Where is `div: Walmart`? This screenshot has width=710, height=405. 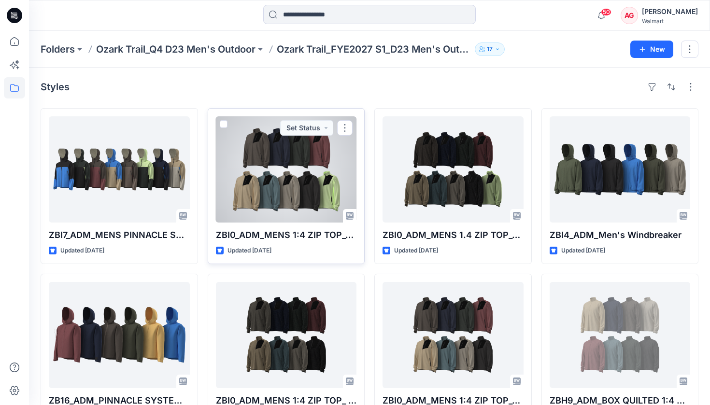
div: Walmart is located at coordinates (670, 21).